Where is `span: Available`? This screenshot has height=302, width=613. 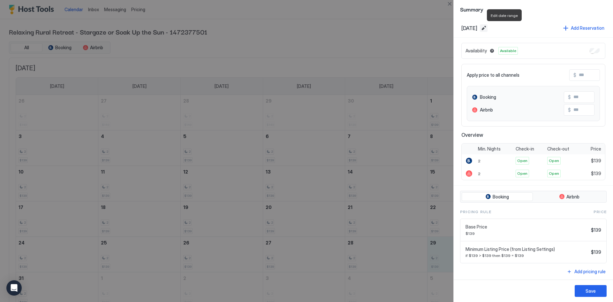
span: Available is located at coordinates (508, 51).